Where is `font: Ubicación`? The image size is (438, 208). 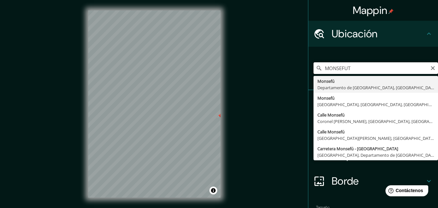
font: Ubicación is located at coordinates (355, 34).